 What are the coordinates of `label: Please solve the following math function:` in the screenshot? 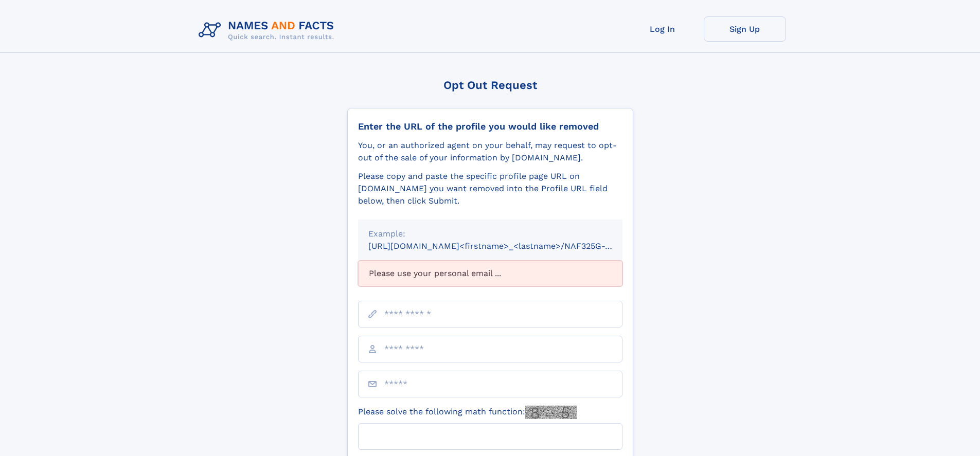 It's located at (467, 412).